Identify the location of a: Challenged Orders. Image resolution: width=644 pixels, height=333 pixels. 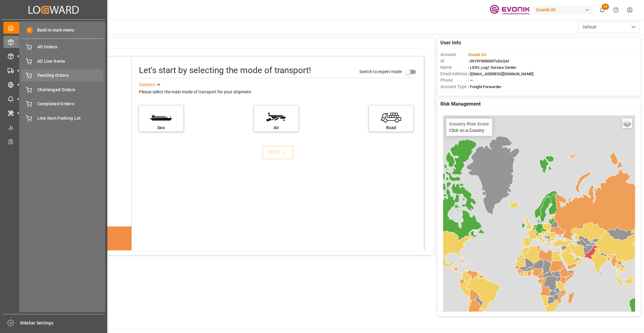
(63, 90).